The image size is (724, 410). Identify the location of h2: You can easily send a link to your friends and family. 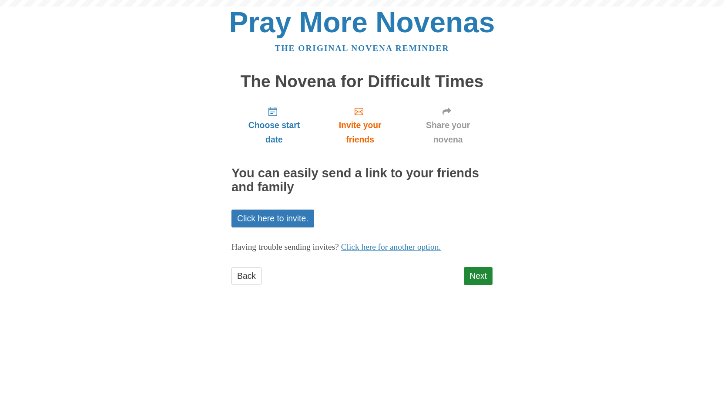
(362, 180).